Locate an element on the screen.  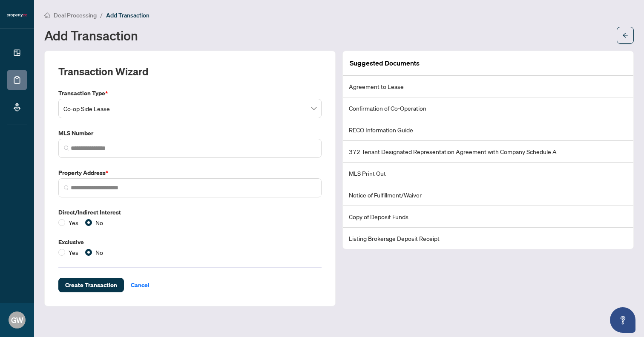
li: Agreement to Lease is located at coordinates (488, 87).